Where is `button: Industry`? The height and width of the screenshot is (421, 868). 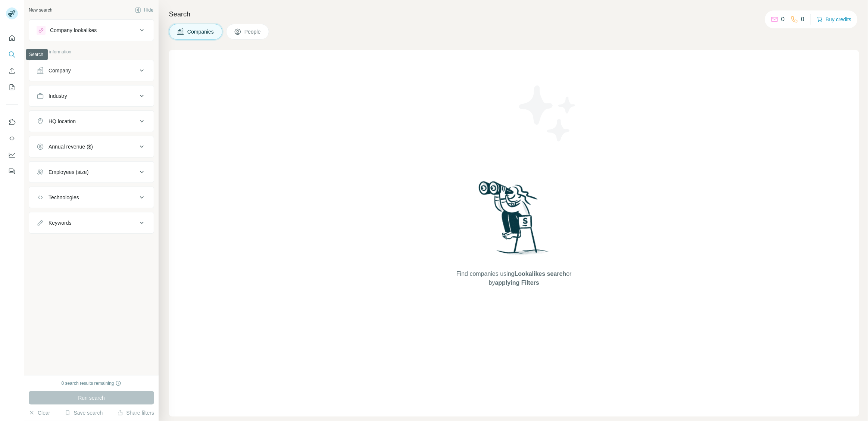
button: Industry is located at coordinates (91, 96).